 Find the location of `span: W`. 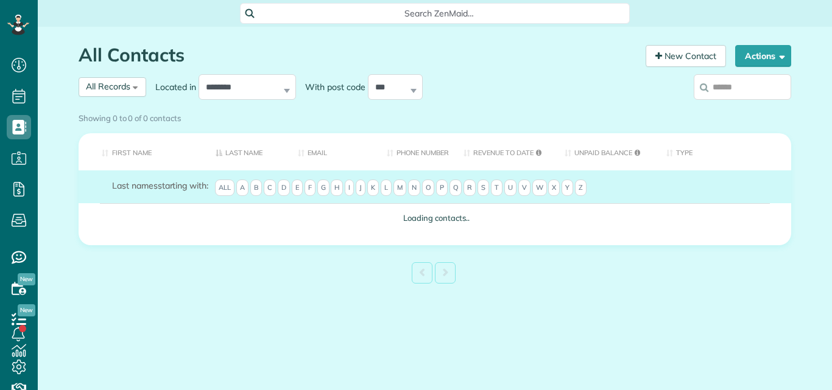

span: W is located at coordinates (539, 188).